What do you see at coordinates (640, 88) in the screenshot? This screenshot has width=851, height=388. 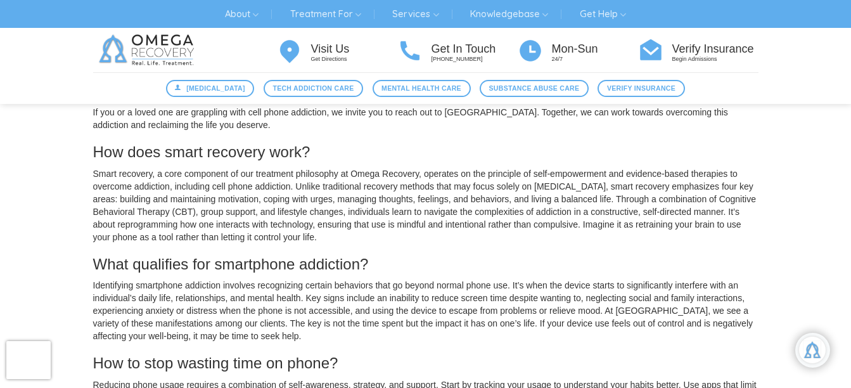 I see `a: Verify Insurance` at bounding box center [640, 88].